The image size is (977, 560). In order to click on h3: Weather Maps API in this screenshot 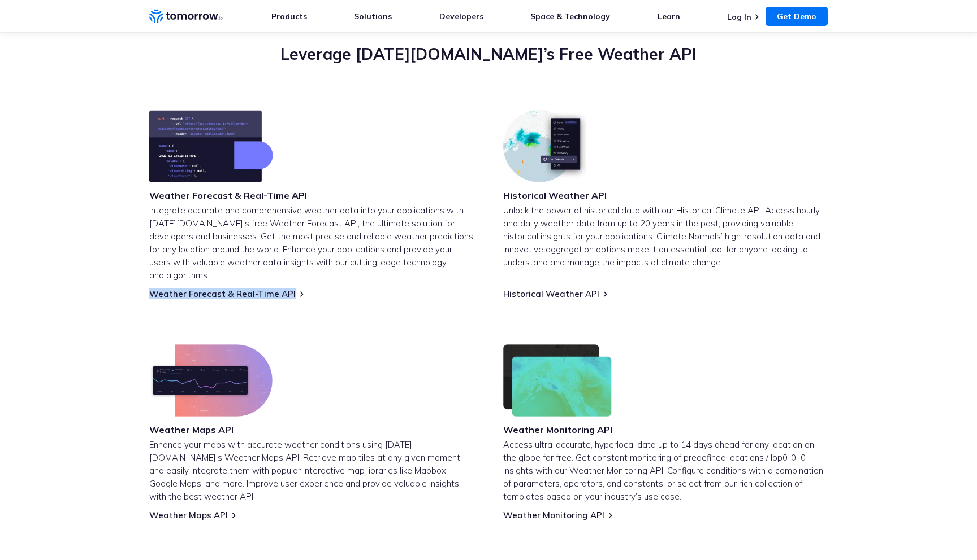, I will do `click(211, 430)`.